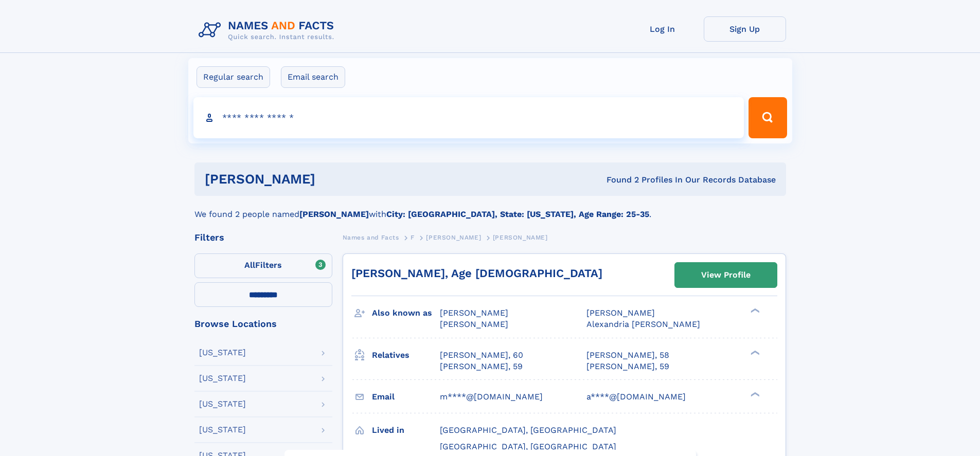  Describe the element at coordinates (413, 238) in the screenshot. I see `span: F` at that location.